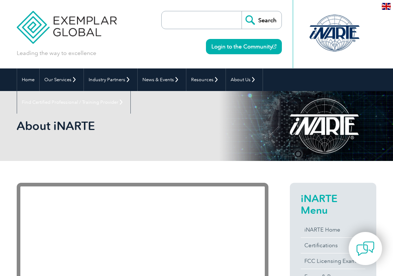  What do you see at coordinates (56, 53) in the screenshot?
I see `p: Leading the way to excellence` at bounding box center [56, 53].